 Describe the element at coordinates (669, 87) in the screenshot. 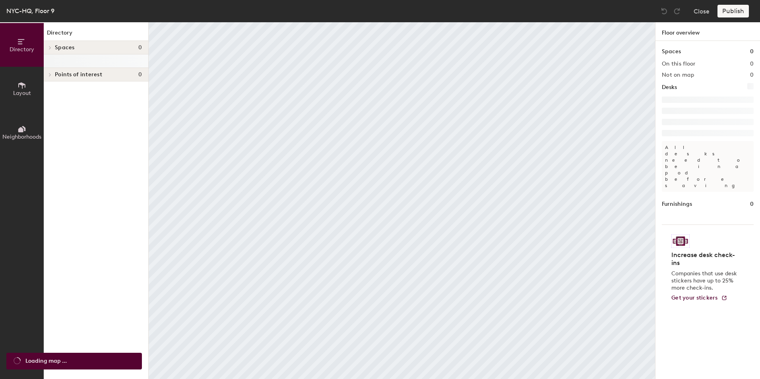

I see `h1: Desks` at that location.